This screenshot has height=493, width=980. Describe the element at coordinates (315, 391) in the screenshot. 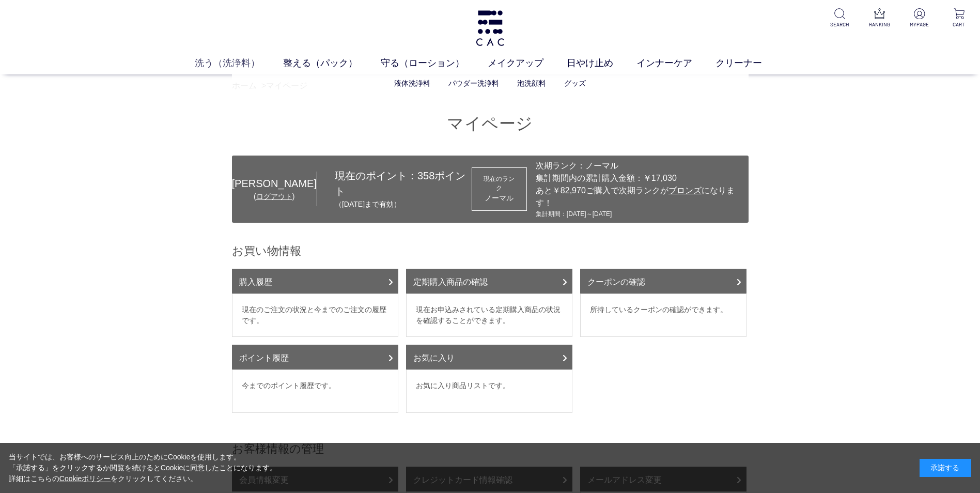

I see `dd: 今までのポイント履歴です。` at that location.